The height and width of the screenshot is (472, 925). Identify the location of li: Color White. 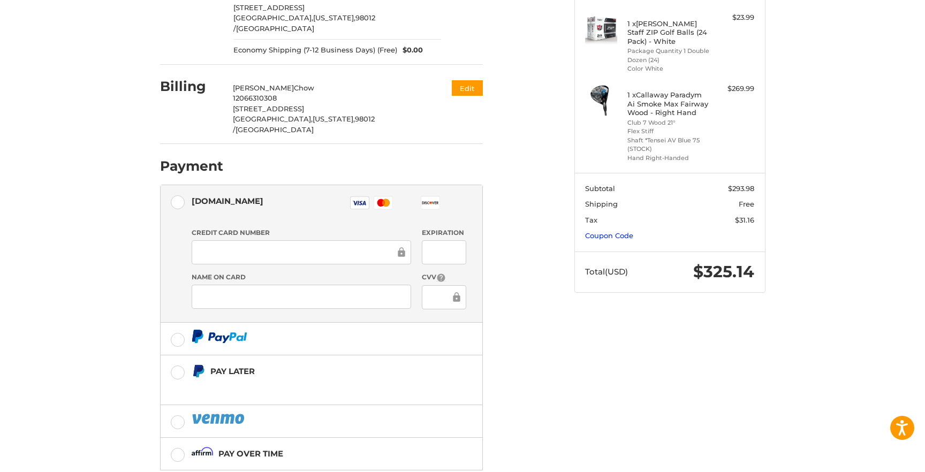
(668, 69).